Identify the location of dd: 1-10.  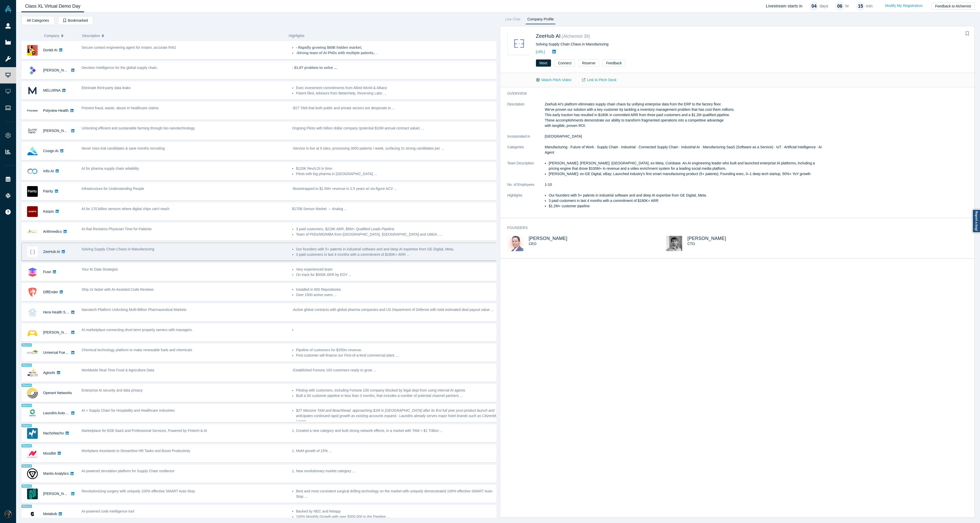
(685, 184).